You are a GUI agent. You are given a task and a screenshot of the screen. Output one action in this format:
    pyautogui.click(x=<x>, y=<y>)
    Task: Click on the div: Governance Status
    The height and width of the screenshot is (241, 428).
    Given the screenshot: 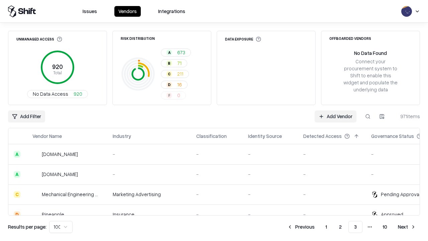 What is the action you would take?
    pyautogui.click(x=393, y=136)
    